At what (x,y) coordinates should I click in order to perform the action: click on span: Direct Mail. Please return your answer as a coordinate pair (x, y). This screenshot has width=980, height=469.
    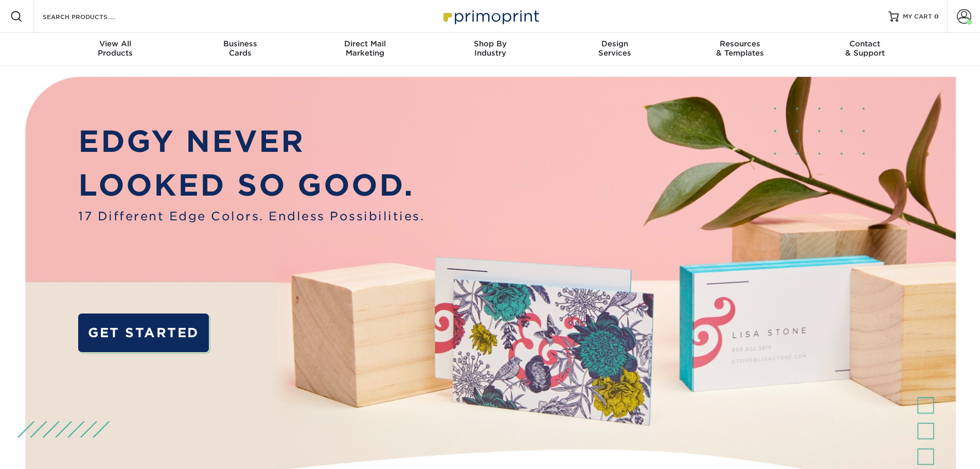
    Looking at the image, I should click on (365, 44).